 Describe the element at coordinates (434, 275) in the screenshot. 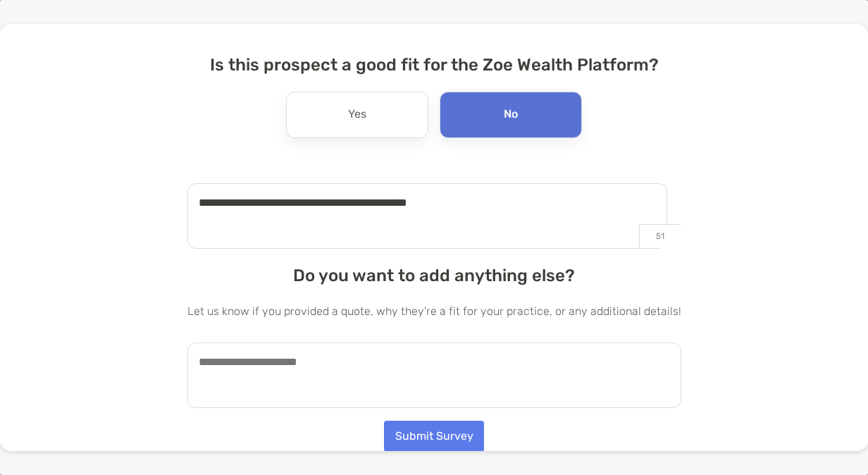

I see `h4: Do you want to add anything else?` at that location.